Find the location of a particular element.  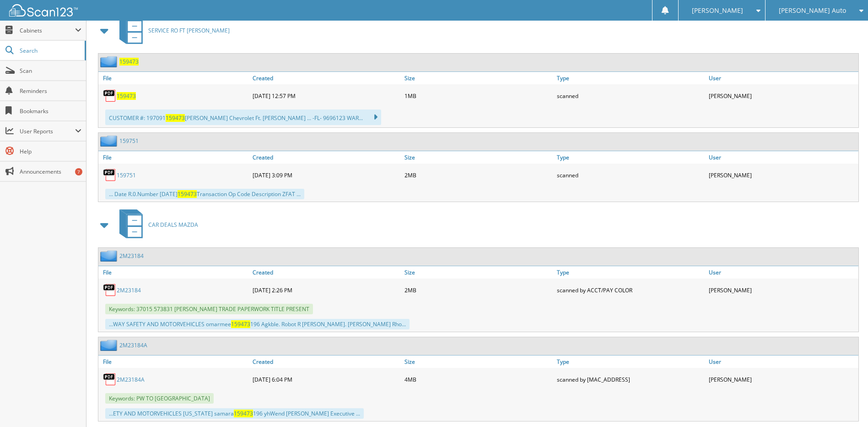

a: CAR DEALS MAZDA is located at coordinates (156, 224).